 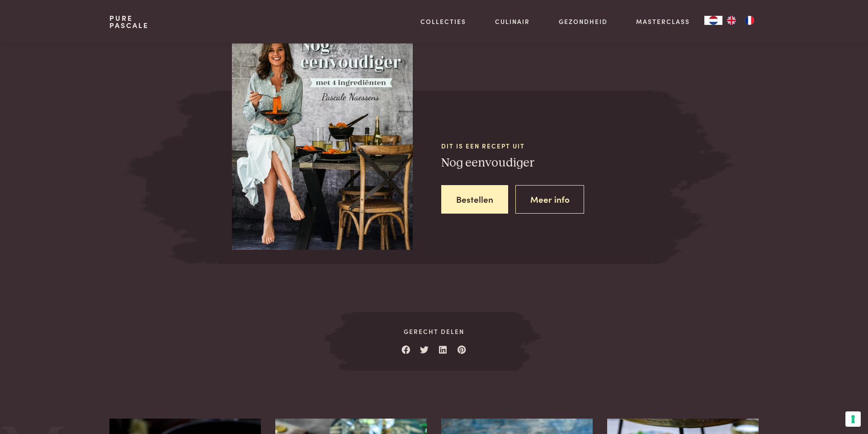 What do you see at coordinates (583, 21) in the screenshot?
I see `a: Gezondheid` at bounding box center [583, 21].